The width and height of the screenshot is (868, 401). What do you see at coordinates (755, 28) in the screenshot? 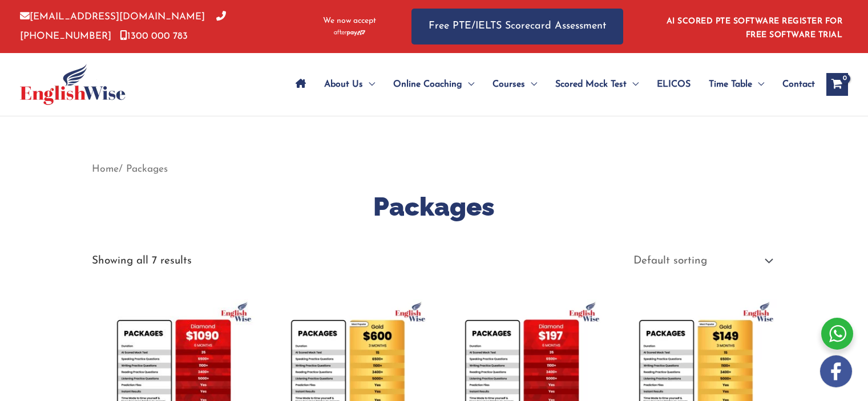
I see `a: AI SCORED PTE SOFTWARE REGISTER FOR FREE SOFTWARE TRIAL` at bounding box center [755, 28].